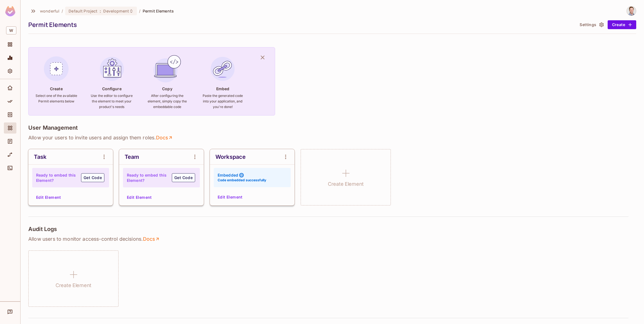 Image resolution: width=644 pixels, height=324 pixels. What do you see at coordinates (228, 175) in the screenshot?
I see `h4: Embedded` at bounding box center [228, 175].